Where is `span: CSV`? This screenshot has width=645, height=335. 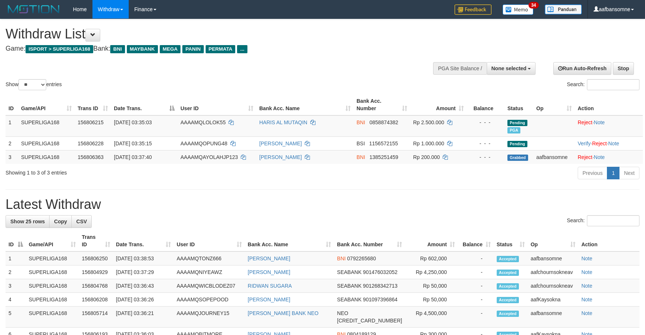 span: CSV is located at coordinates (81, 222).